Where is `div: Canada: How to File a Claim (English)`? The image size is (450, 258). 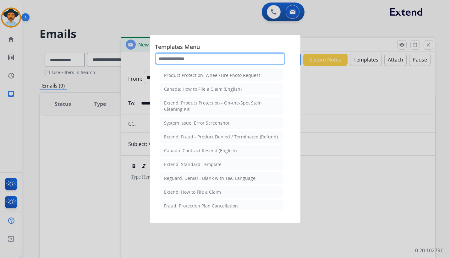
div: Canada: How to File a Claim (English) is located at coordinates (203, 89).